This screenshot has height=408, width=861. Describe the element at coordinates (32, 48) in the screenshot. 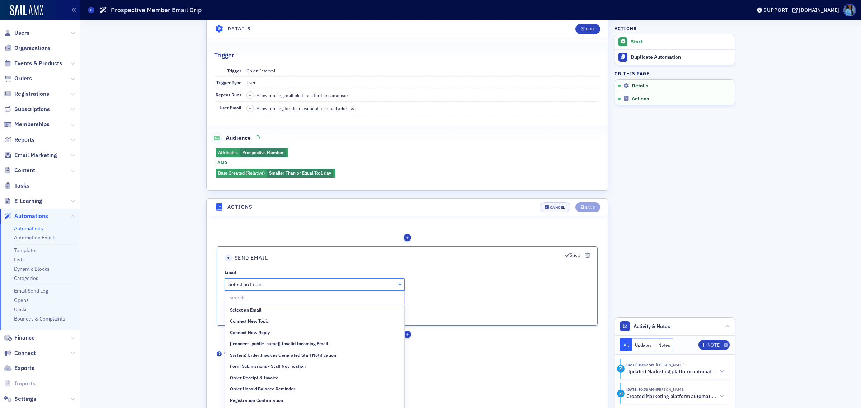

I see `span: Organizations` at that location.